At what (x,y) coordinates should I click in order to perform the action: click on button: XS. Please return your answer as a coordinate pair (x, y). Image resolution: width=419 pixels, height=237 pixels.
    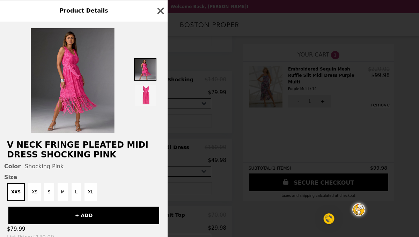
    Looking at the image, I should click on (35, 192).